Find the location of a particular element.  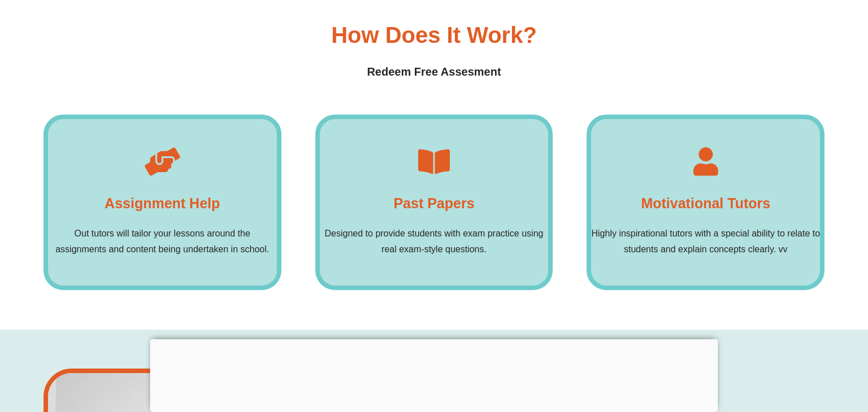

p: Highly inspirational tutors with a special ability to relate to students and explain concepts cle... is located at coordinates (705, 241).